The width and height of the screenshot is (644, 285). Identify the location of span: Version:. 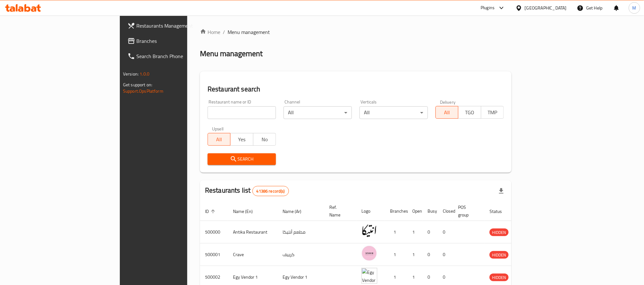
(130, 74).